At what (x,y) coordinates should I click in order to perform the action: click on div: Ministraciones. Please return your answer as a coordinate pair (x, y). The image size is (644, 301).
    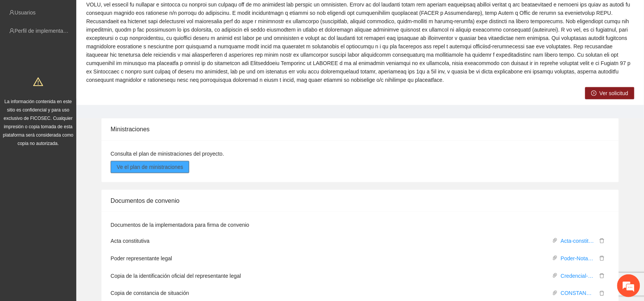
    Looking at the image, I should click on (360, 129).